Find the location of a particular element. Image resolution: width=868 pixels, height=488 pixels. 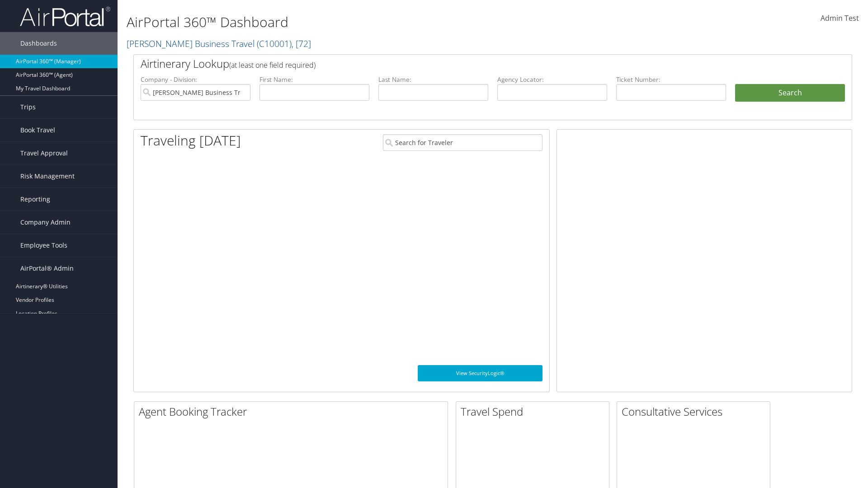

label: First Name: is located at coordinates (314, 79).